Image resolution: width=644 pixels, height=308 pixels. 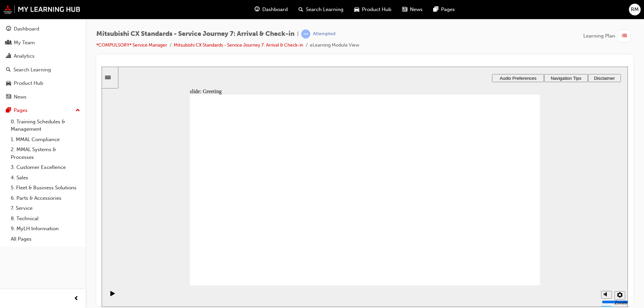 What do you see at coordinates (42, 9) in the screenshot?
I see `a: mmal` at bounding box center [42, 9].